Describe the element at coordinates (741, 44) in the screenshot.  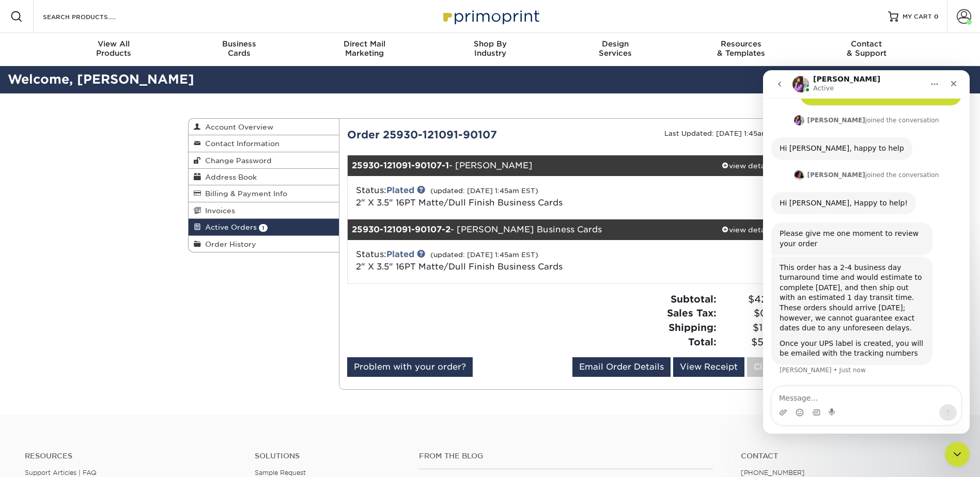
I see `span: Resources` at that location.